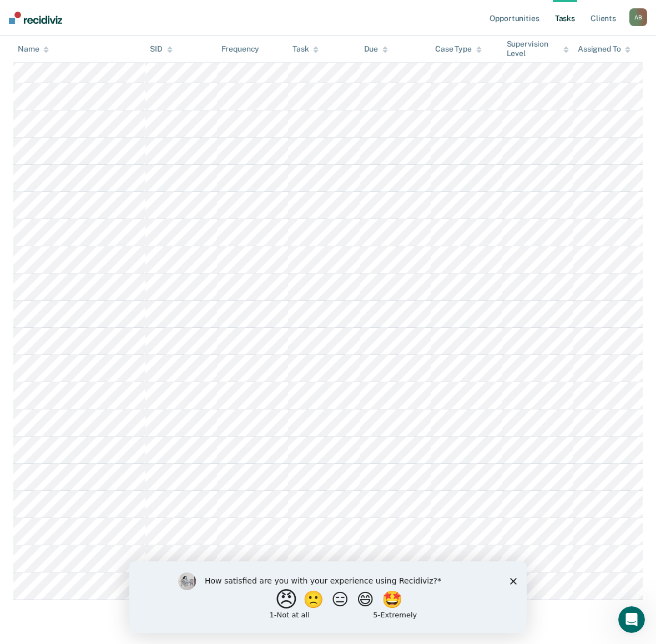 The width and height of the screenshot is (656, 644). Describe the element at coordinates (33, 49) in the screenshot. I see `div: Name` at that location.